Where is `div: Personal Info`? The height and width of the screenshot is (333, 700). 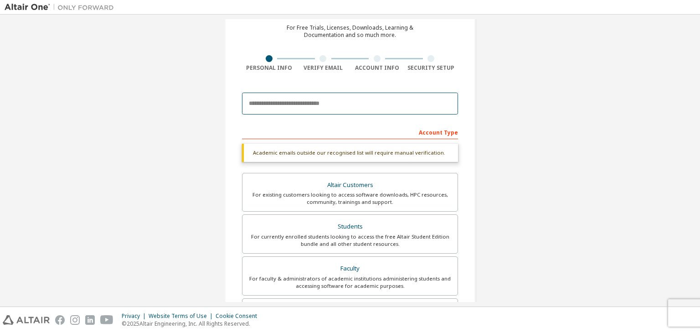 div: Personal Info is located at coordinates (269, 68).